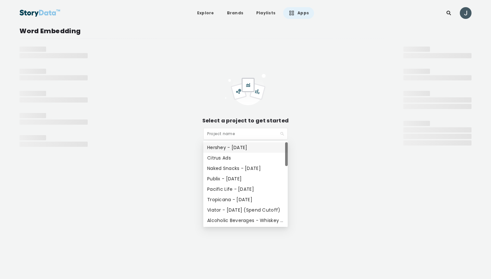  What do you see at coordinates (246, 31) in the screenshot?
I see `div: Word Embedding` at bounding box center [246, 31].